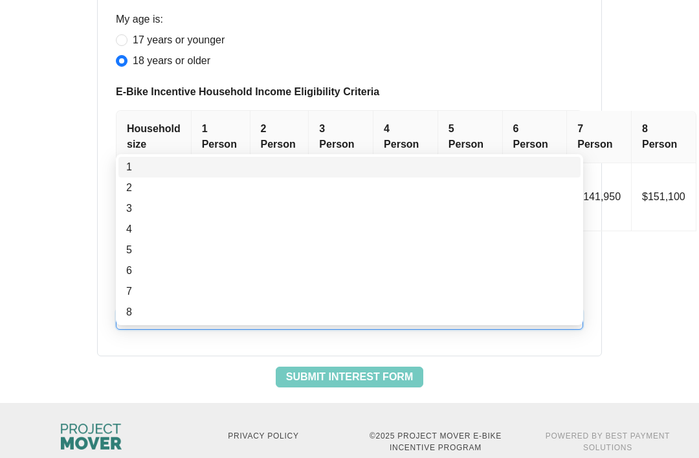  I want to click on p: © 2025 Project MOVER E-Bike Incentive Program, so click(436, 442).